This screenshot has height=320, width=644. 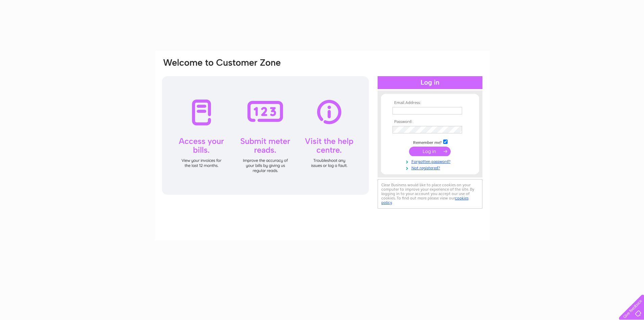 I want to click on th: Email Address:, so click(x=430, y=103).